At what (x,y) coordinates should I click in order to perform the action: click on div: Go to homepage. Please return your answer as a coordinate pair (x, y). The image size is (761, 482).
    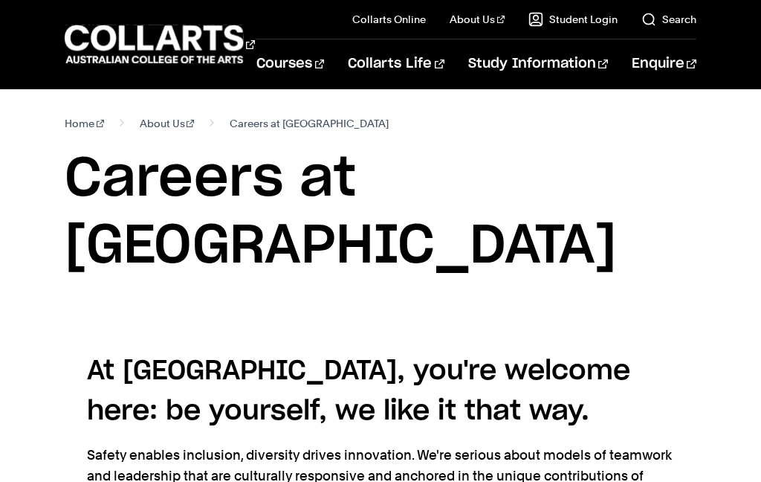
    Looking at the image, I should click on (142, 44).